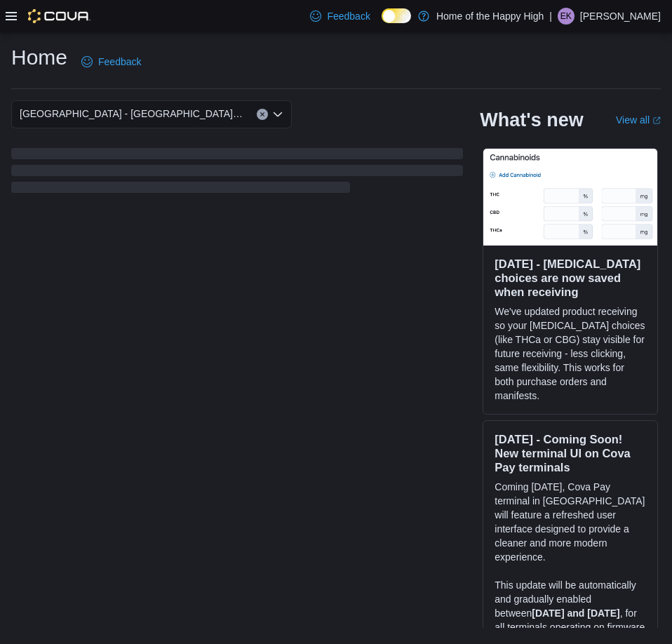 The height and width of the screenshot is (644, 672). What do you see at coordinates (490, 16) in the screenshot?
I see `p: Home of the Happy High` at bounding box center [490, 16].